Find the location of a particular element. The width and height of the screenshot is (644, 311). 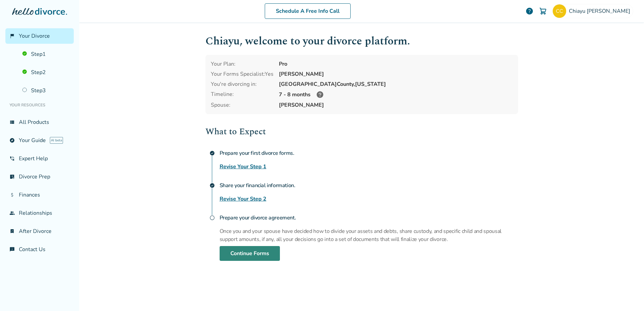

a: bookmark_checkAfter Divorce is located at coordinates (40, 231).